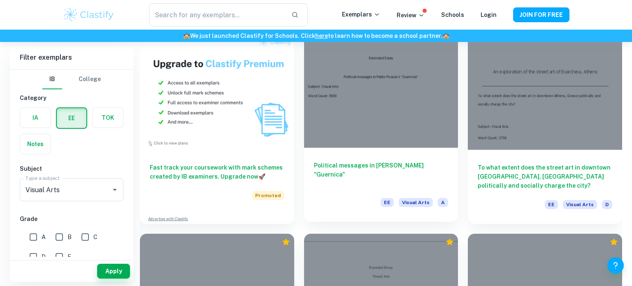  What do you see at coordinates (72, 169) in the screenshot?
I see `h6: Subject` at bounding box center [72, 169].